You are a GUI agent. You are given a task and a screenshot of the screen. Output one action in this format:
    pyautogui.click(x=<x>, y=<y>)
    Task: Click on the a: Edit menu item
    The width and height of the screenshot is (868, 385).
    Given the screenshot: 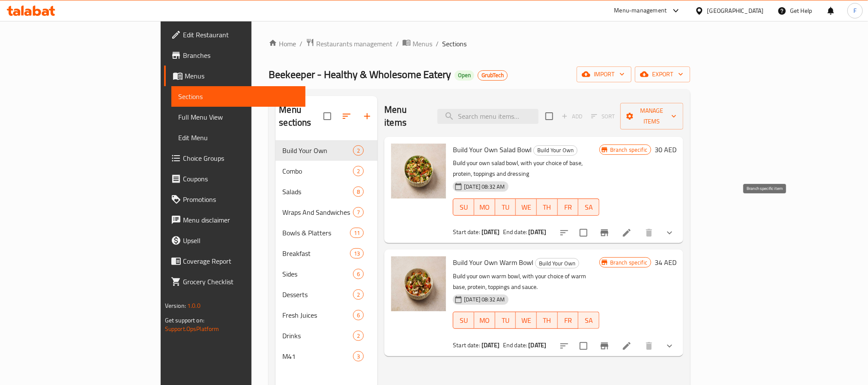 What is the action you would take?
    pyautogui.click(x=627, y=233)
    